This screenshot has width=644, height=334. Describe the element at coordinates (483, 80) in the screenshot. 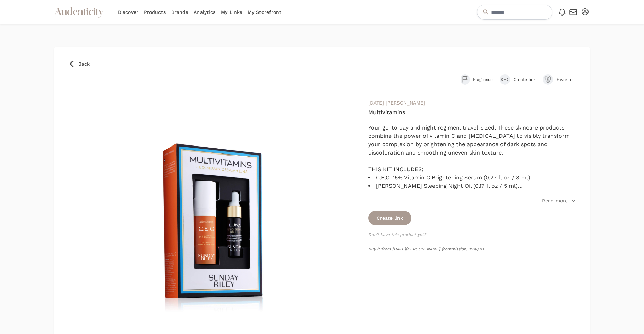

I see `span: Flag issue` at that location.